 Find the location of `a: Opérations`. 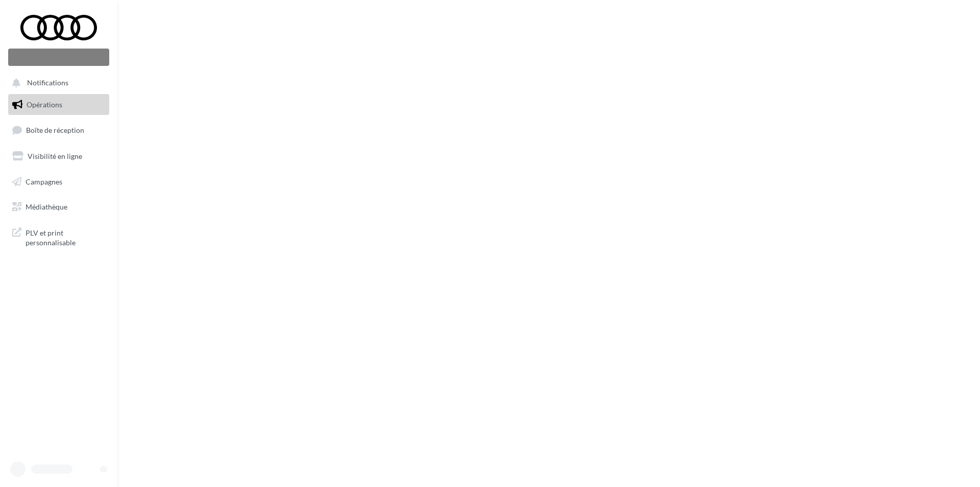

a: Opérations is located at coordinates (58, 104).